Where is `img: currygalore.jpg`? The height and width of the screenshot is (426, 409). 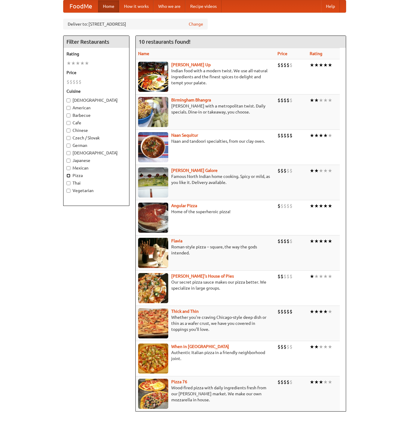 img: currygalore.jpg is located at coordinates (153, 182).